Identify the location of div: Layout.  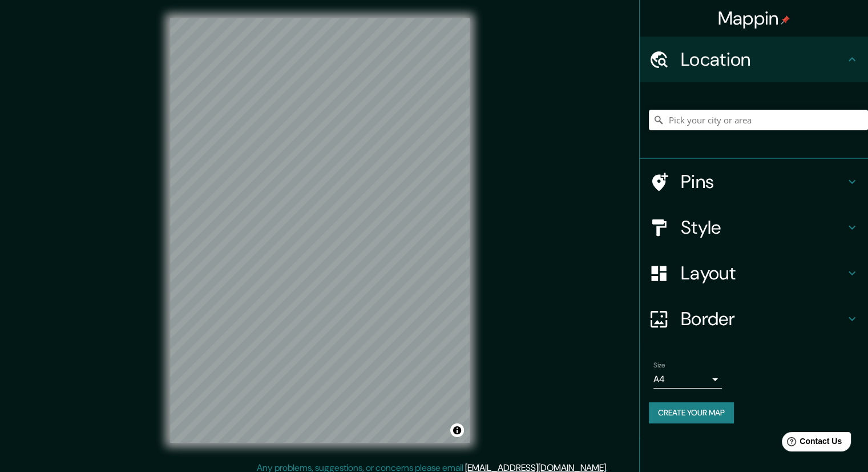
(754, 273).